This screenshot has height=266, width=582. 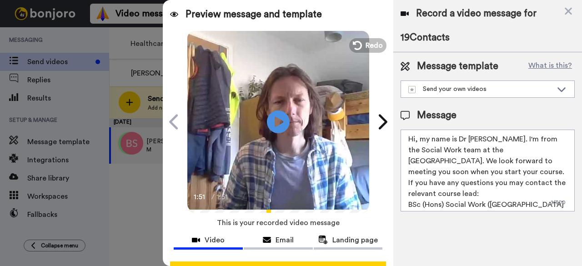 What do you see at coordinates (215, 240) in the screenshot?
I see `span: Video` at bounding box center [215, 240].